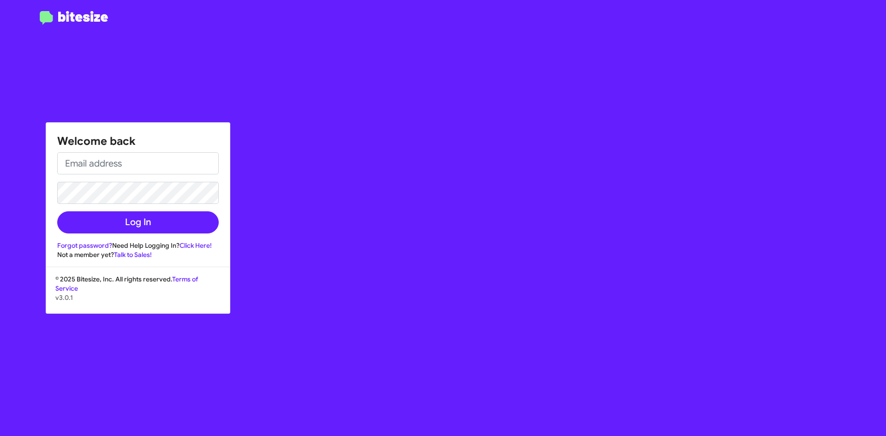 The width and height of the screenshot is (886, 436). I want to click on a: Talk to Sales!, so click(133, 255).